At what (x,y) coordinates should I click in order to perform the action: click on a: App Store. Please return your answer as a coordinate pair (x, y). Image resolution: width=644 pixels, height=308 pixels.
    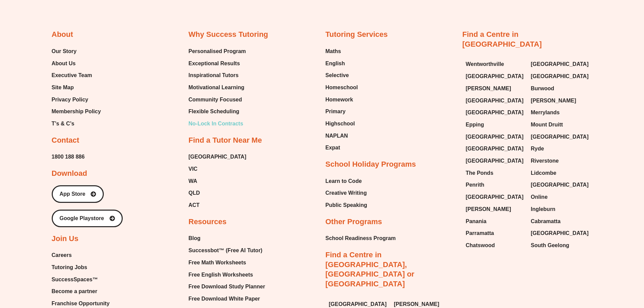
    Looking at the image, I should click on (78, 194).